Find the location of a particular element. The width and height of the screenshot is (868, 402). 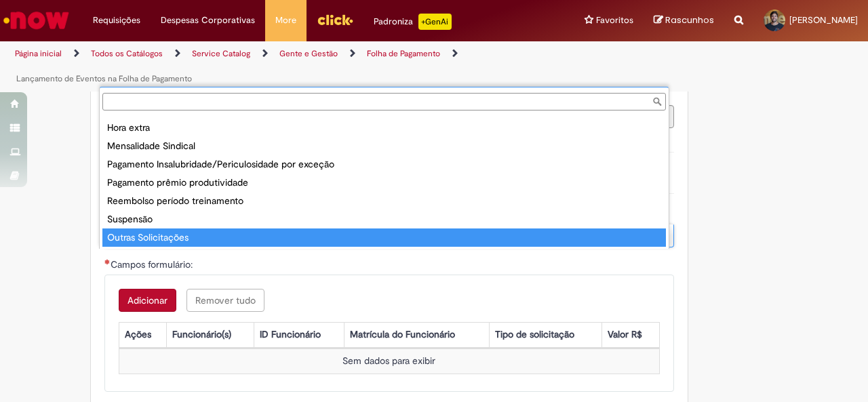

div: Pagamento Insalubridade/Periculosidade por exceção is located at coordinates (384, 164).